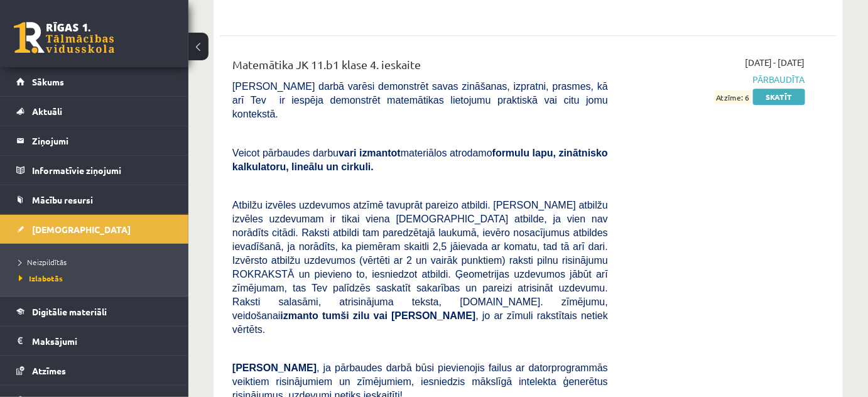 This screenshot has height=397, width=868. Describe the element at coordinates (98, 279) in the screenshot. I see `a: Izlabotās` at that location.